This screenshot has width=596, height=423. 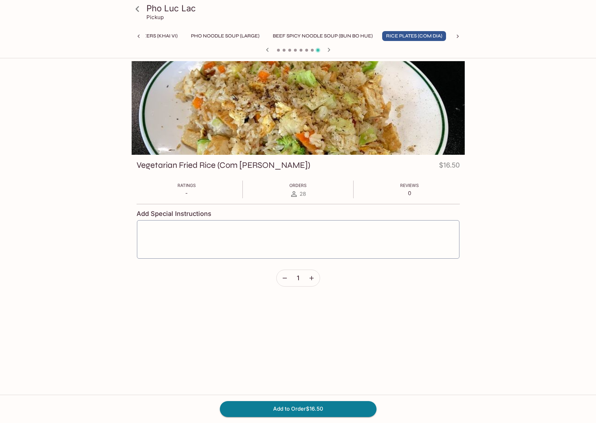 What do you see at coordinates (225, 36) in the screenshot?
I see `button: Pho Noodle Soup (Large)` at bounding box center [225, 36].